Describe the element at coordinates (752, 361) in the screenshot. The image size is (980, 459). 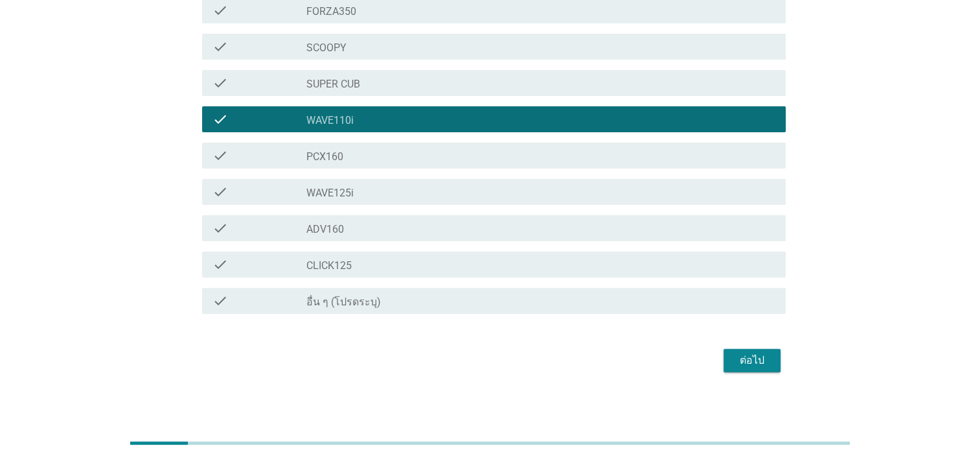
I see `div: ต่อไป` at that location.